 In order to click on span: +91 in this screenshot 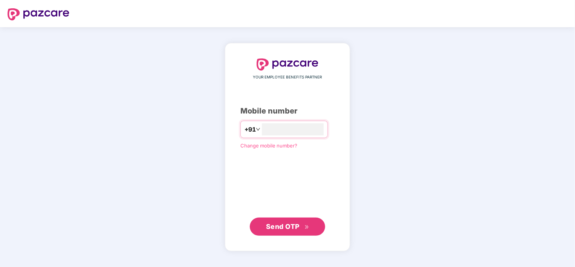, I will do `click(250, 129)`.